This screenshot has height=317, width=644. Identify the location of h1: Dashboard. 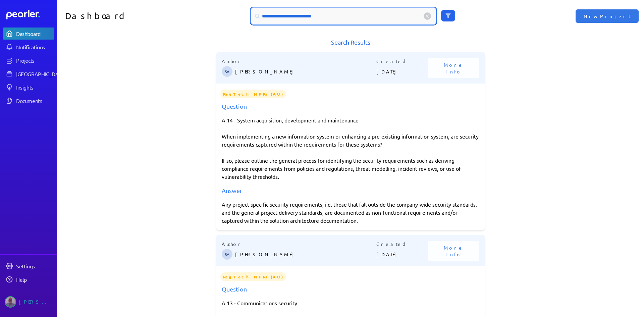
(134, 16).